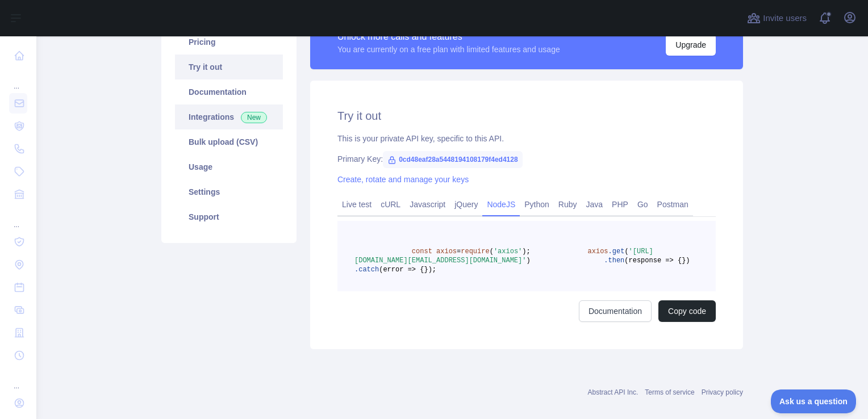 The image size is (868, 419). I want to click on a: Live test, so click(357, 204).